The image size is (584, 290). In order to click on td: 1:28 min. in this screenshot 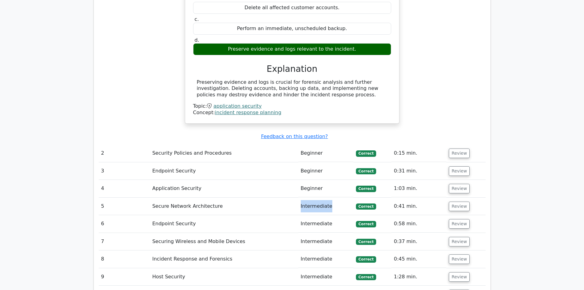, I will do `click(419, 277)`.